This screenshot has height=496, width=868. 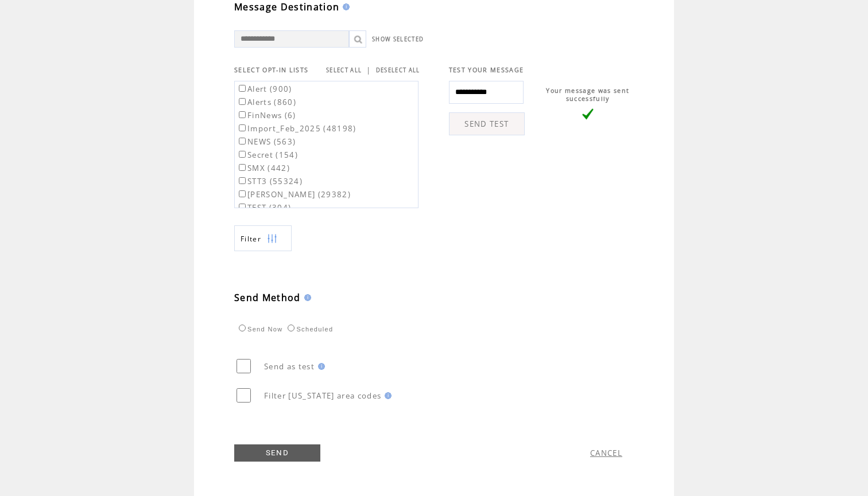 I want to click on label: SMX (442), so click(x=263, y=168).